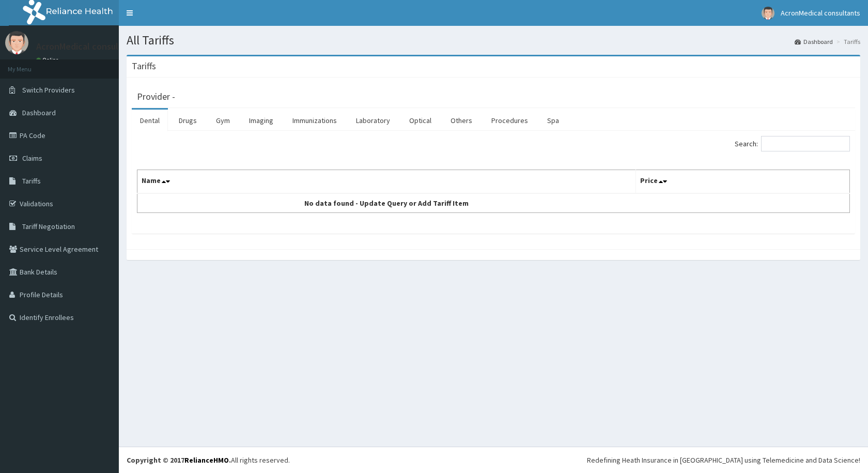  What do you see at coordinates (743, 182) in the screenshot?
I see `th: Price` at bounding box center [743, 182].